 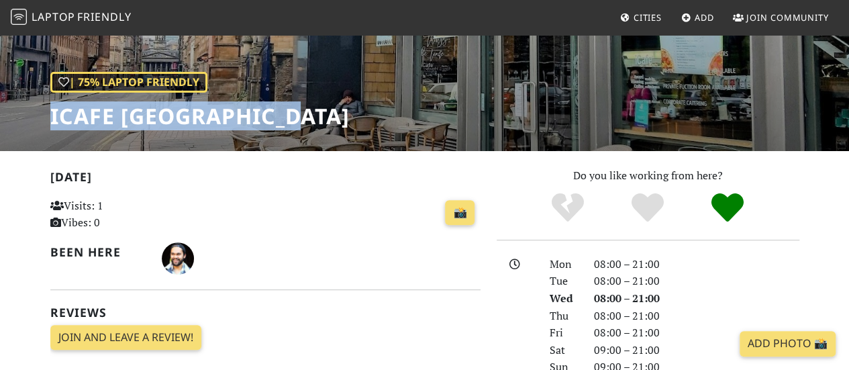 What do you see at coordinates (648, 208) in the screenshot?
I see `div: Yes` at bounding box center [648, 208].